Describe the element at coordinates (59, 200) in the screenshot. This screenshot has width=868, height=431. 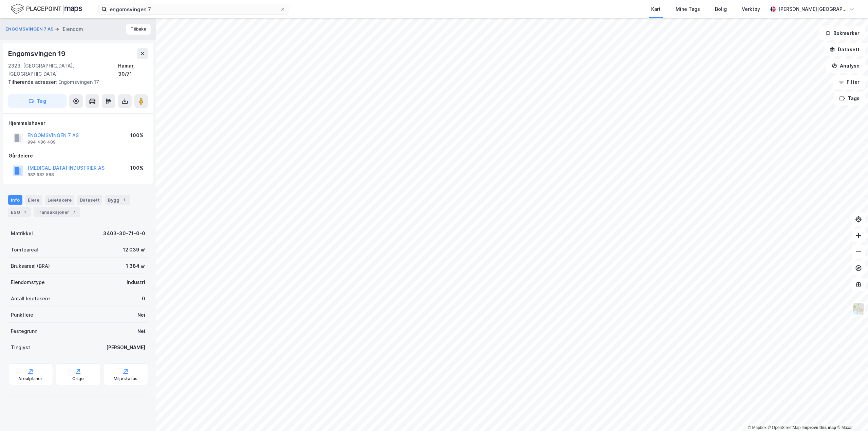
I see `div: Leietakere` at that location.